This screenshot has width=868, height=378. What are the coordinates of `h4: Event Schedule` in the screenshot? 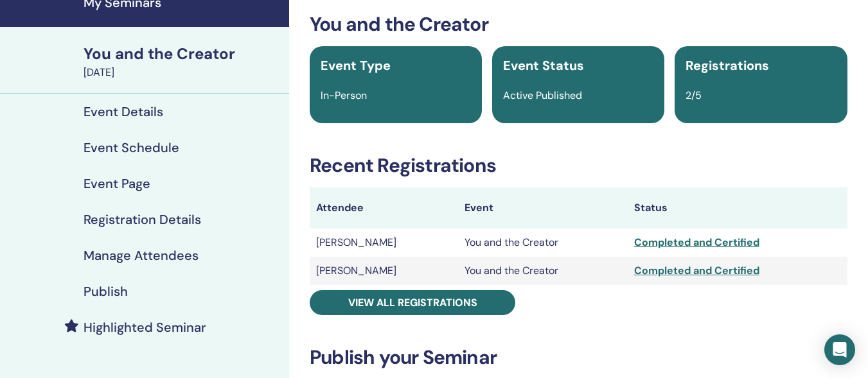 It's located at (131, 148).